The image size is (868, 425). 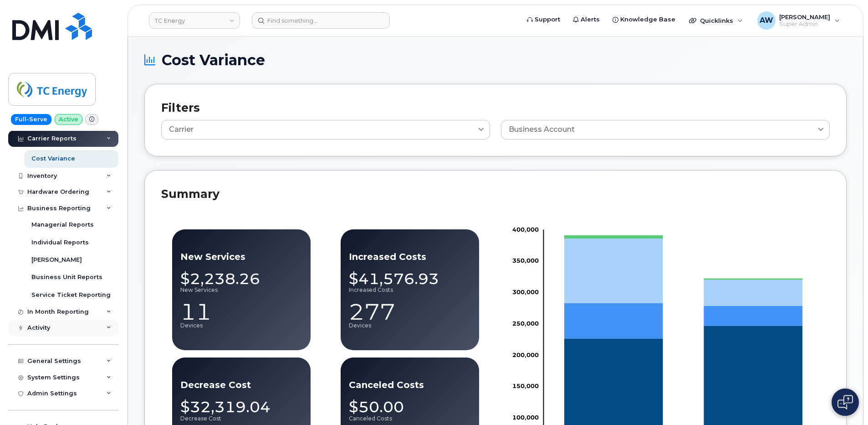 I want to click on tspan: 100,000, so click(x=526, y=417).